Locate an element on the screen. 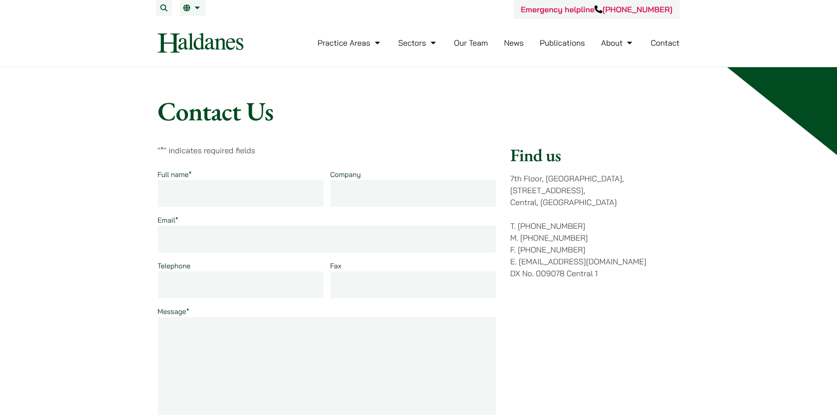 The width and height of the screenshot is (837, 415). p: " " indicates required fields is located at coordinates (327, 150).